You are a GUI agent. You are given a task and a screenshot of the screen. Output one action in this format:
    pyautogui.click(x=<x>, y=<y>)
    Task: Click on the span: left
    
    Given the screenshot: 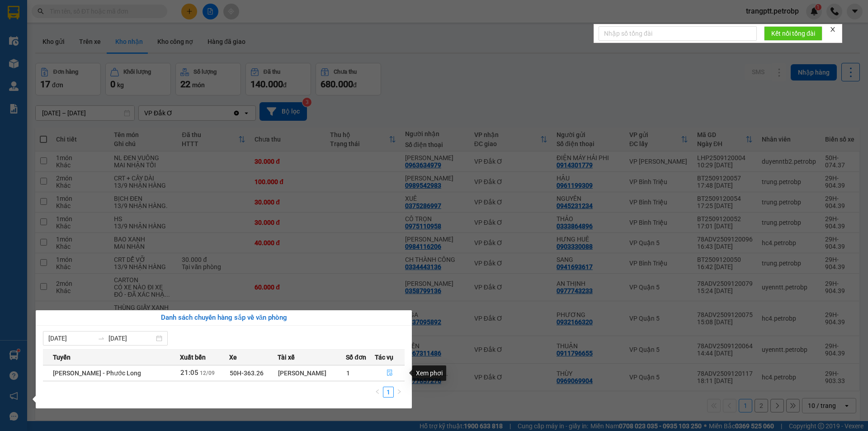 What is the action you would take?
    pyautogui.click(x=377, y=391)
    